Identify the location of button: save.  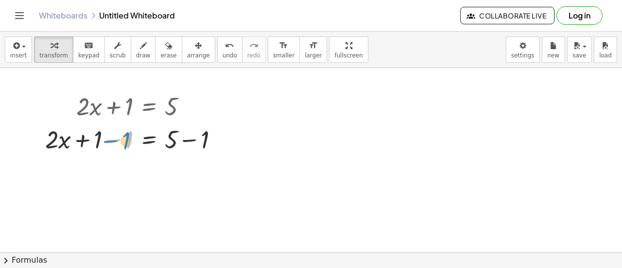
(579, 50).